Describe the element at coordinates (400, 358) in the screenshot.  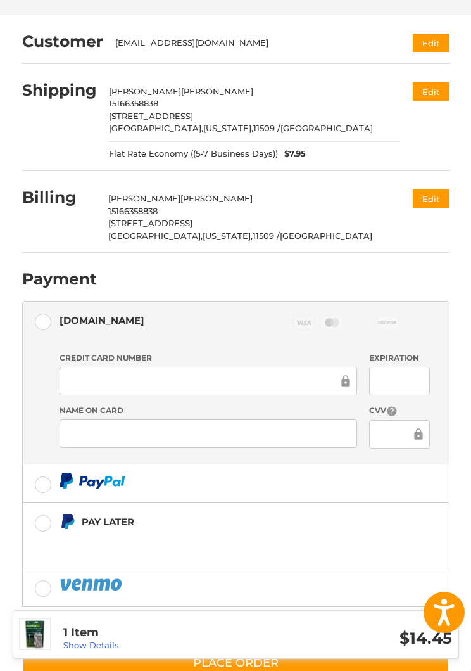
I see `label: Expiration` at that location.